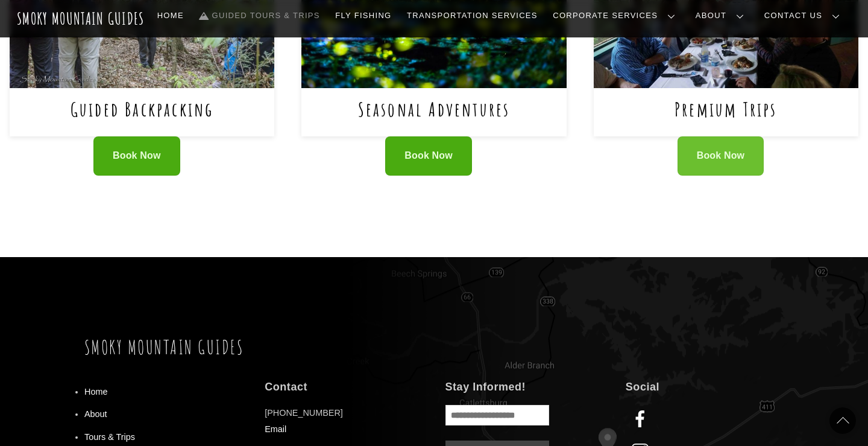  Describe the element at coordinates (642, 419) in the screenshot. I see `a: facebook` at that location.